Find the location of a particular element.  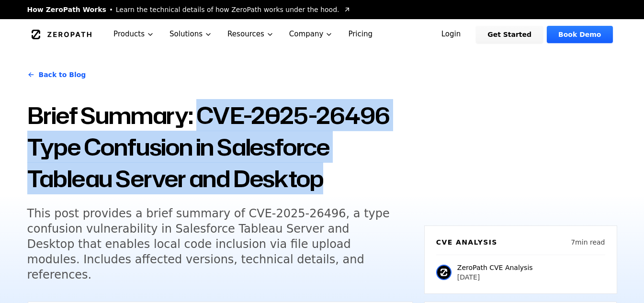

h6: CVE Analysis is located at coordinates (467, 242).